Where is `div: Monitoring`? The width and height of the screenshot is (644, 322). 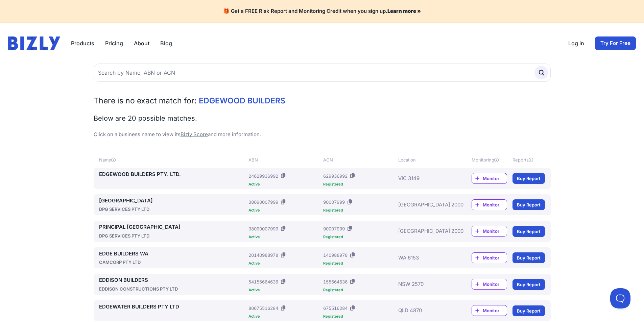 div: Monitoring is located at coordinates (489, 160).